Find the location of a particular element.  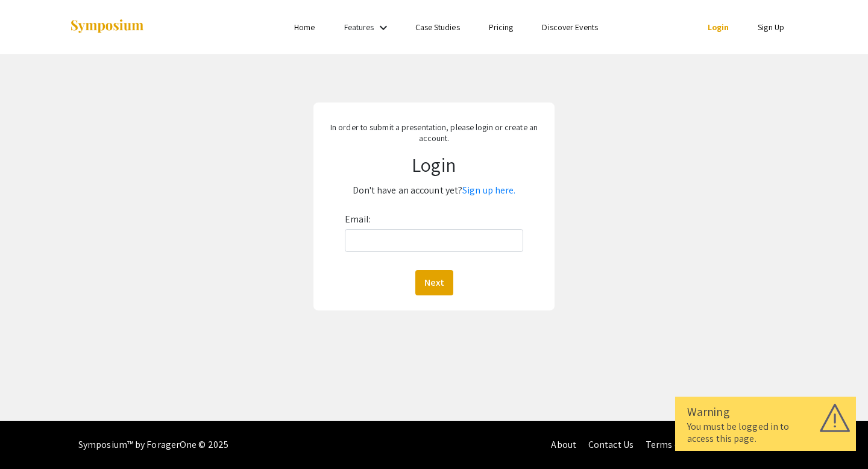

p: In order to submit a presentation, please login or create an account. is located at coordinates (433, 133).